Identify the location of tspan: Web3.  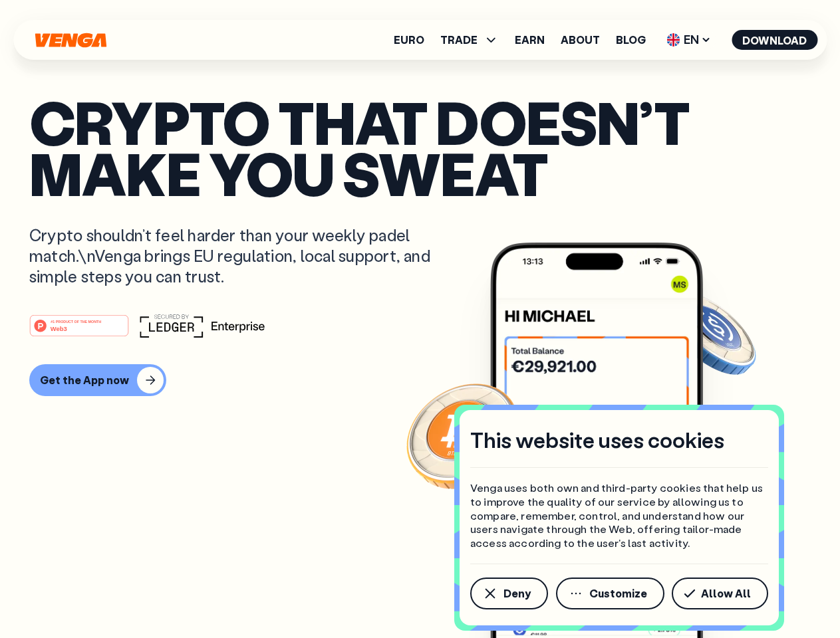
(59, 328).